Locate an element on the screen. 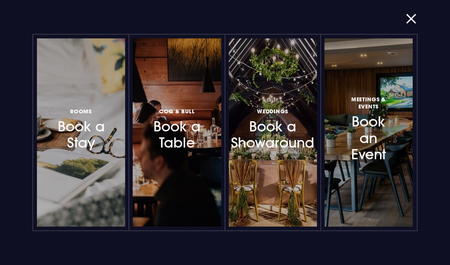  a: RoomsBook a Stay is located at coordinates (81, 133).